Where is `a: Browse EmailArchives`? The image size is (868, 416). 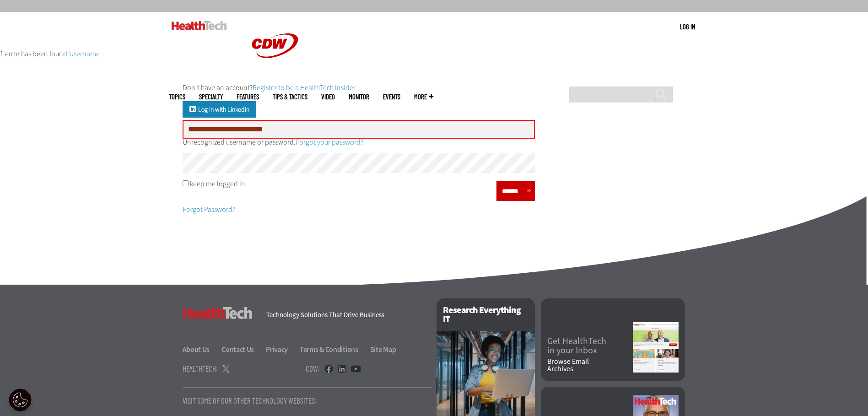
a: Browse EmailArchives is located at coordinates (590, 365).